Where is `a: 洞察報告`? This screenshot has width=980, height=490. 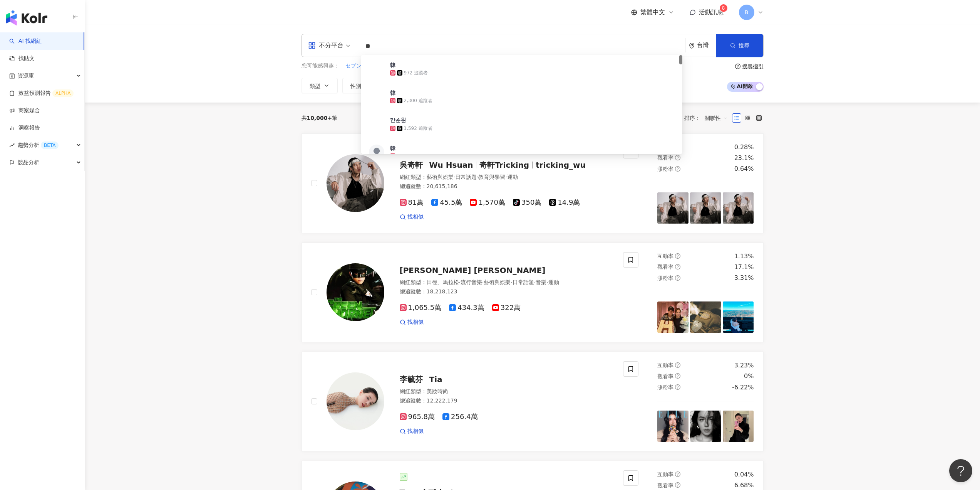
a: 洞察報告 is located at coordinates (25, 128).